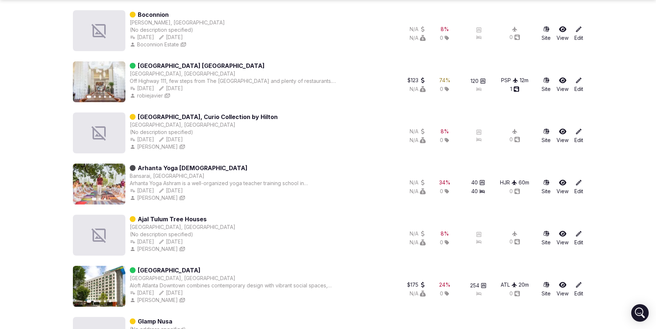 This screenshot has height=329, width=656. What do you see at coordinates (99, 184) in the screenshot?
I see `img: Featured image for Arhanta Yoga Ashram` at bounding box center [99, 184].